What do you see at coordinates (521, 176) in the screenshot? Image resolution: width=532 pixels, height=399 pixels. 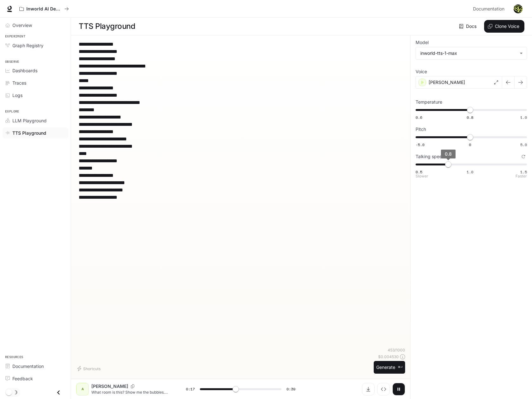 I see `p: Faster` at bounding box center [521, 176].